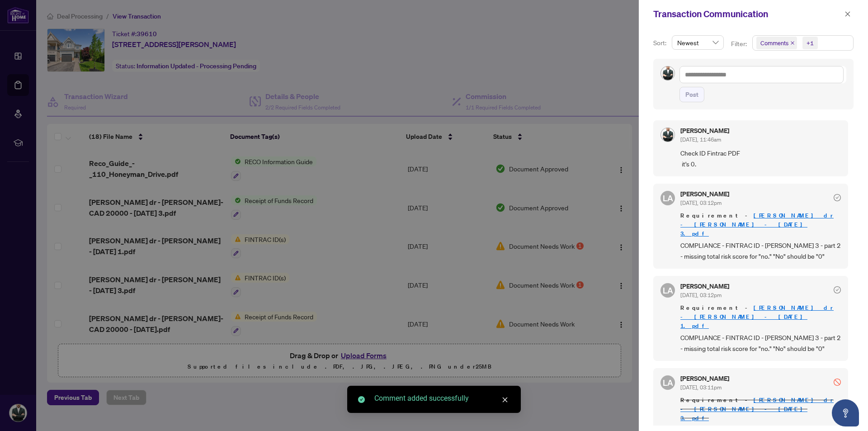  Describe the element at coordinates (691, 95) in the screenshot. I see `button: Post` at that location.